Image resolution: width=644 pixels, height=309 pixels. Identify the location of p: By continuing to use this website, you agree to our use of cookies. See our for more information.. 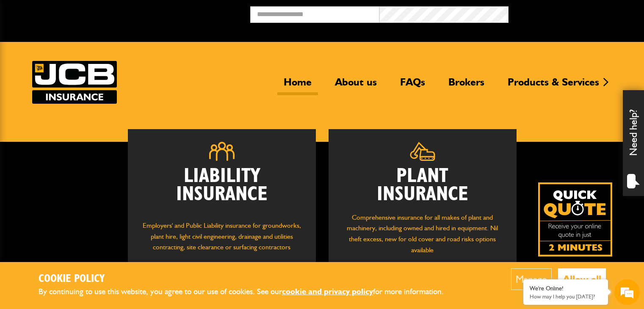
(248, 292).